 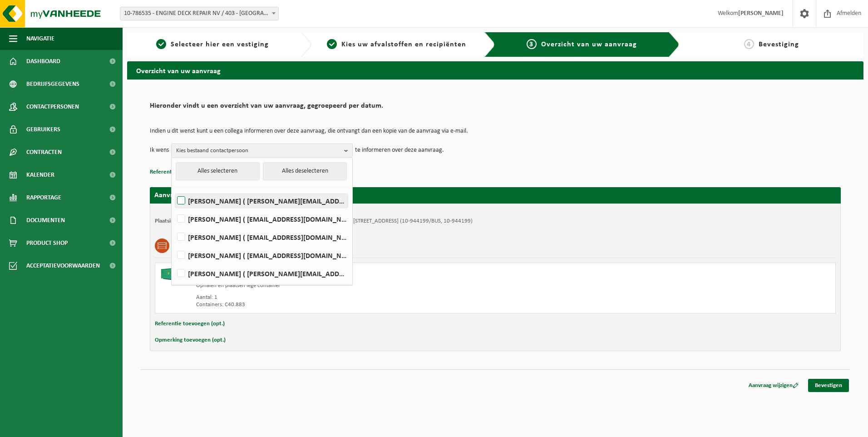 What do you see at coordinates (199, 14) in the screenshot?
I see `span: 10-786535 - ENGINE DECK REPAIR NV / 403 - ANTWERPEN` at bounding box center [199, 14].